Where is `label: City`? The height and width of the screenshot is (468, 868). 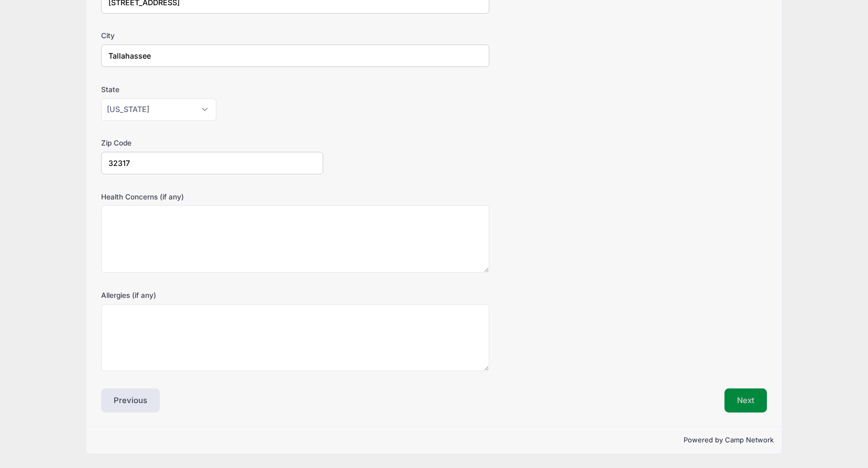 label: City is located at coordinates (212, 36).